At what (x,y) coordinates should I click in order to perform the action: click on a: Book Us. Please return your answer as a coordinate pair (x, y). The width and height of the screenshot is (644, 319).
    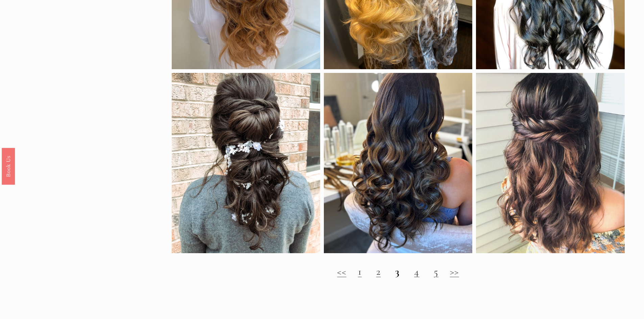
    Looking at the image, I should click on (8, 166).